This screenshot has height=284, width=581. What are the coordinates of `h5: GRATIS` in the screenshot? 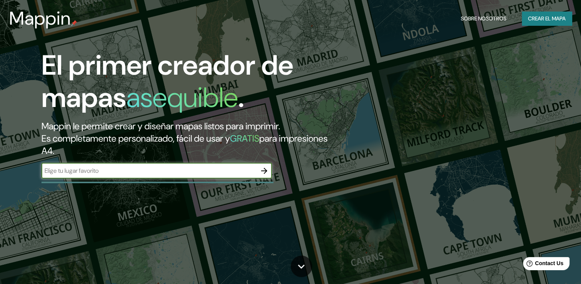 It's located at (245, 138).